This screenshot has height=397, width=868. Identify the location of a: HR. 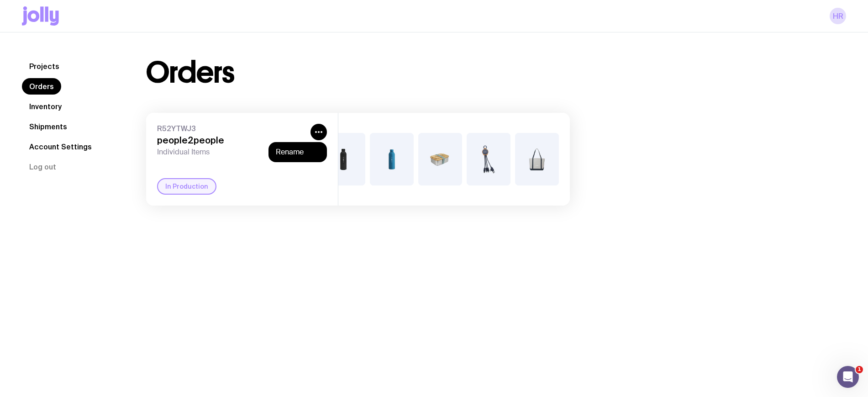
(838, 16).